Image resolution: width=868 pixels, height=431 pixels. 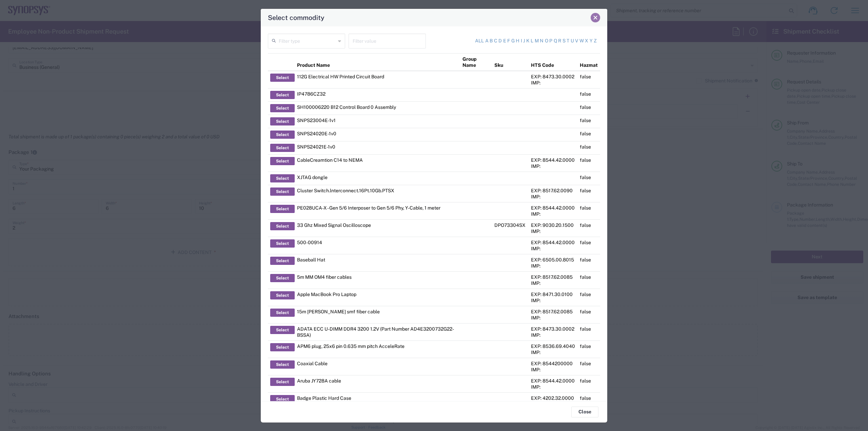 What do you see at coordinates (589, 62) in the screenshot?
I see `th: Hazmat` at bounding box center [589, 62].